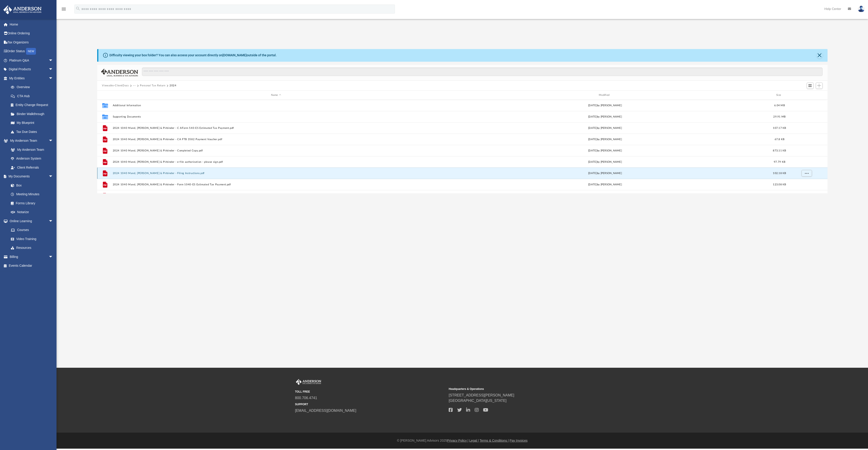 The width and height of the screenshot is (868, 450). What do you see at coordinates (32, 123) in the screenshot?
I see `a: My Blueprint` at bounding box center [32, 123].